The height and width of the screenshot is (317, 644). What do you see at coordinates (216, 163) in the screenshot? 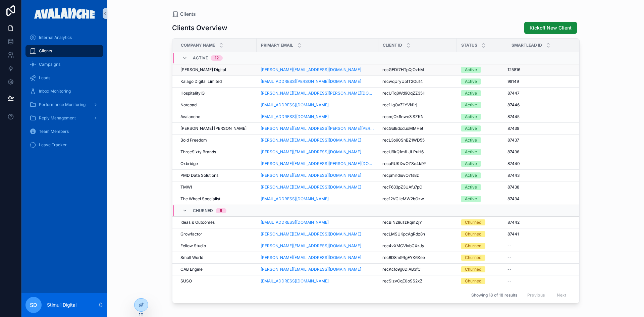
I see `a: Oxbridge` at bounding box center [216, 163].